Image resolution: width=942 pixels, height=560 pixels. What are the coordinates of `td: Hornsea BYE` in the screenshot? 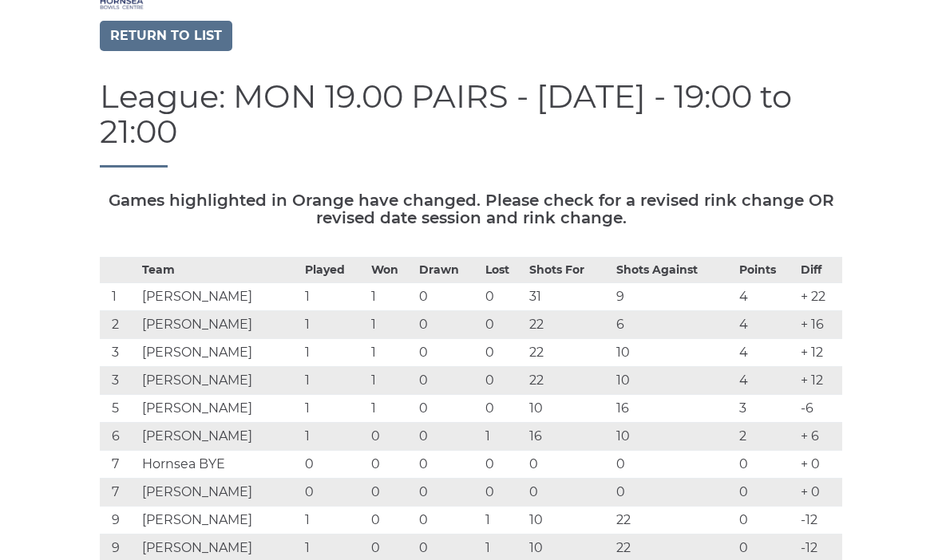 It's located at (219, 465).